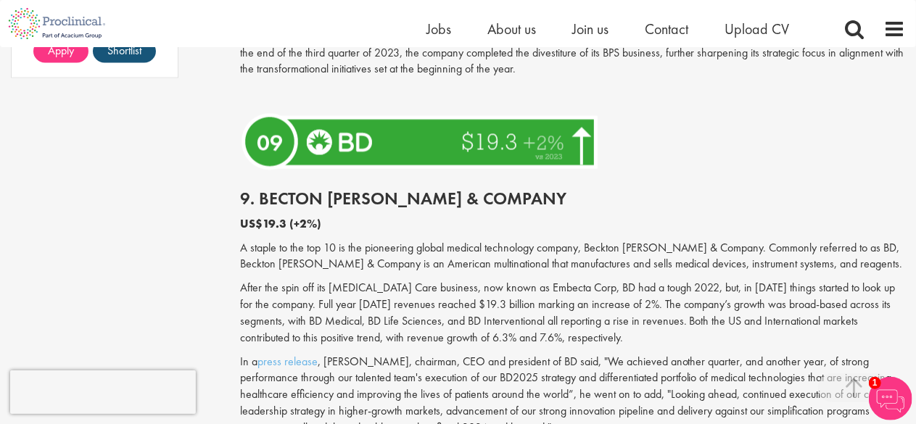 The height and width of the screenshot is (424, 916). Describe the element at coordinates (891, 399) in the screenshot. I see `img: Chatbot` at that location.